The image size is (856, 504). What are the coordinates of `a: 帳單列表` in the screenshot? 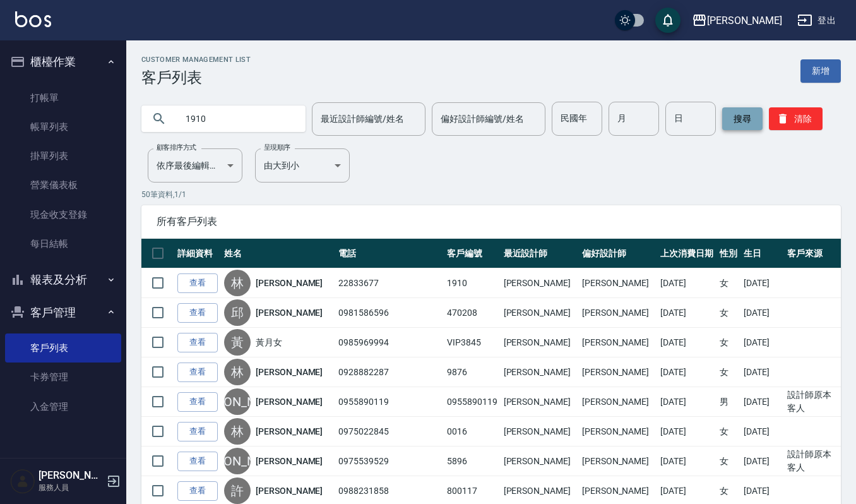 It's located at (63, 127).